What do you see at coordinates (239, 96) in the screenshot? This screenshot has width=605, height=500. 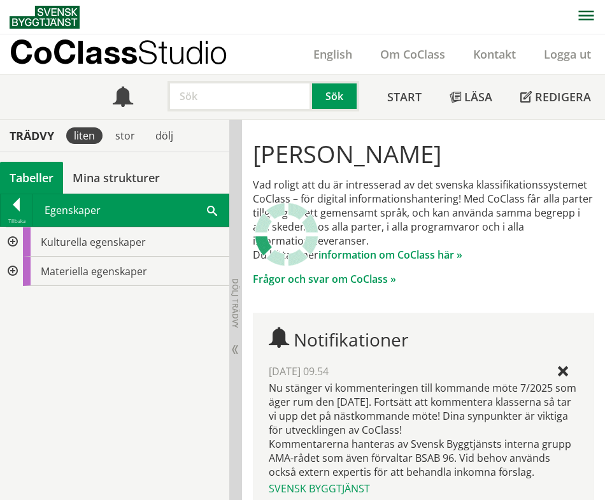 I see `input: Sök` at bounding box center [239, 96].